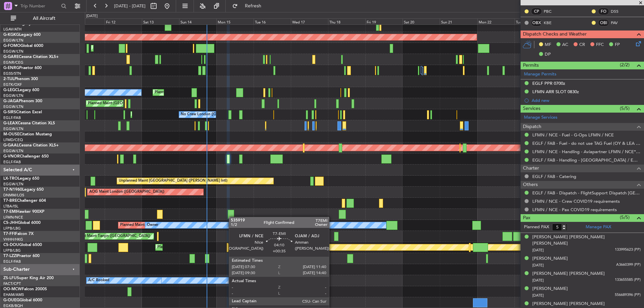 This screenshot has width=644, height=308. Describe the element at coordinates (575, 210) in the screenshot. I see `a: LFMN / NCE - Pax COVID19 requirements` at that location.